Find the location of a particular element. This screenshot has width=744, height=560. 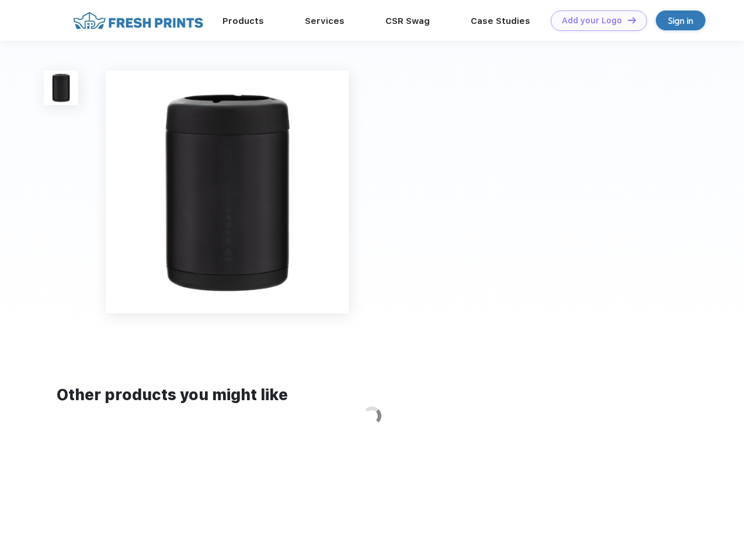

a: Products is located at coordinates (243, 21).